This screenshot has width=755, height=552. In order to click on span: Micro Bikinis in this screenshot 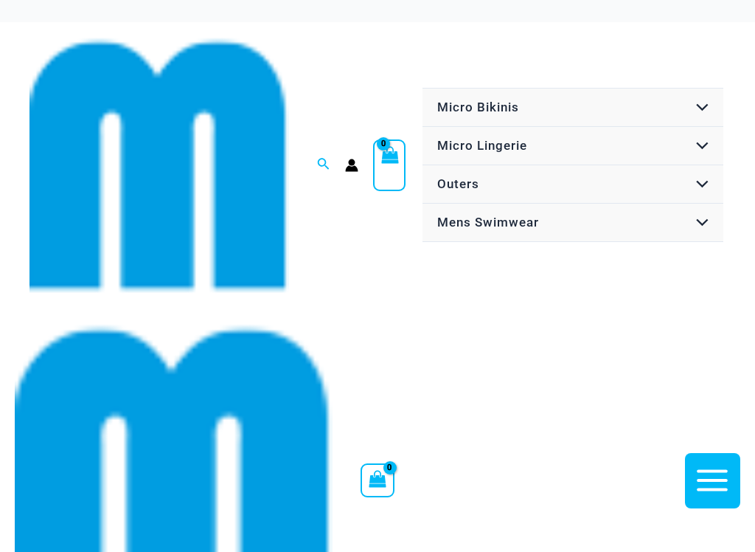, I will do `click(478, 107)`.